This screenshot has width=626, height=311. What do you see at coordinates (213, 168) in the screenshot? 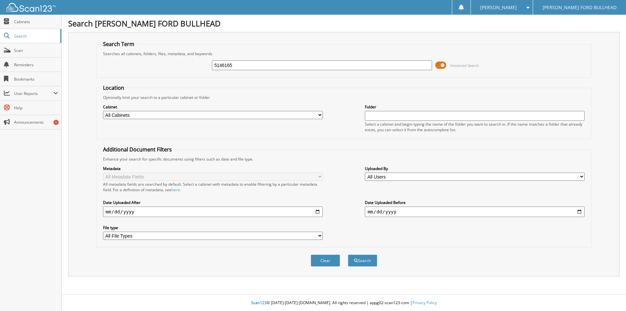
I see `label: Metadata` at bounding box center [213, 168].